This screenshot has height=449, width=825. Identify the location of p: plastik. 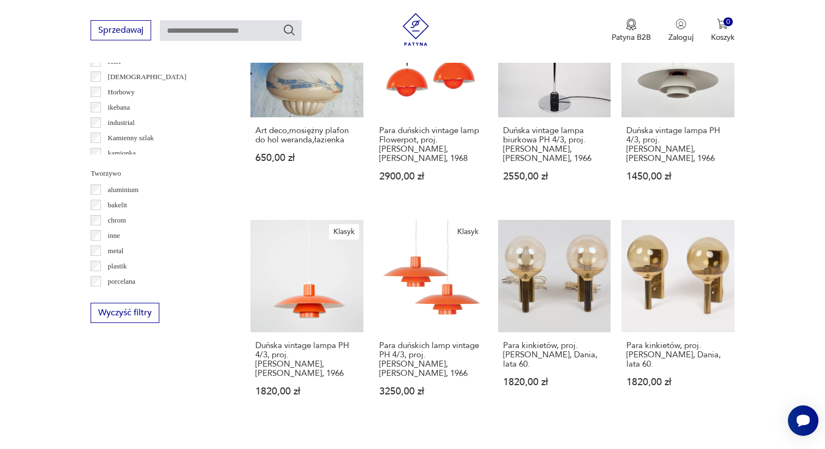
(117, 266).